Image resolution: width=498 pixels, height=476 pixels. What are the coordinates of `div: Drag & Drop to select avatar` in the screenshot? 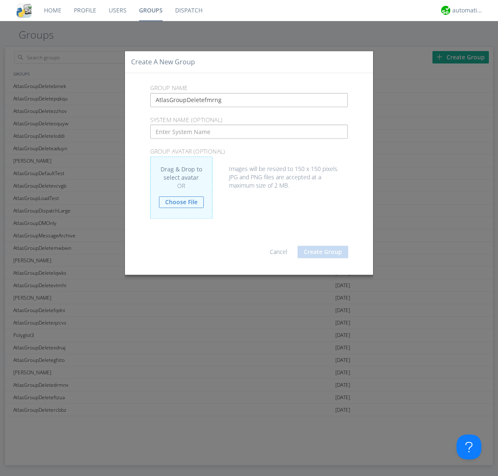 It's located at (181, 187).